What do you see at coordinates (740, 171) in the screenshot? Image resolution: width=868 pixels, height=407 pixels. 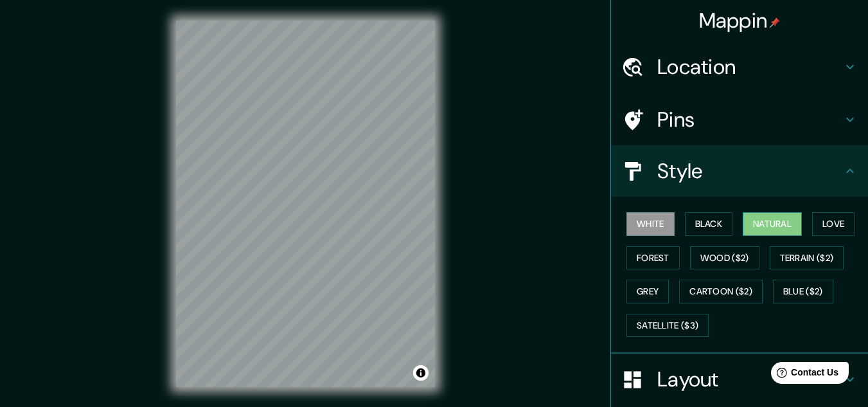 I see `div: Style` at bounding box center [740, 171].